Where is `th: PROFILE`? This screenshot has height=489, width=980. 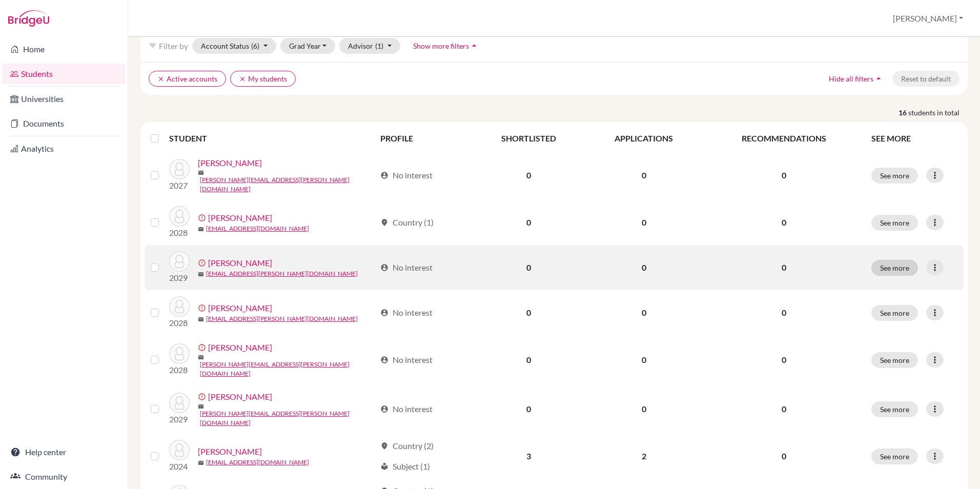 th: PROFILE is located at coordinates (423, 138).